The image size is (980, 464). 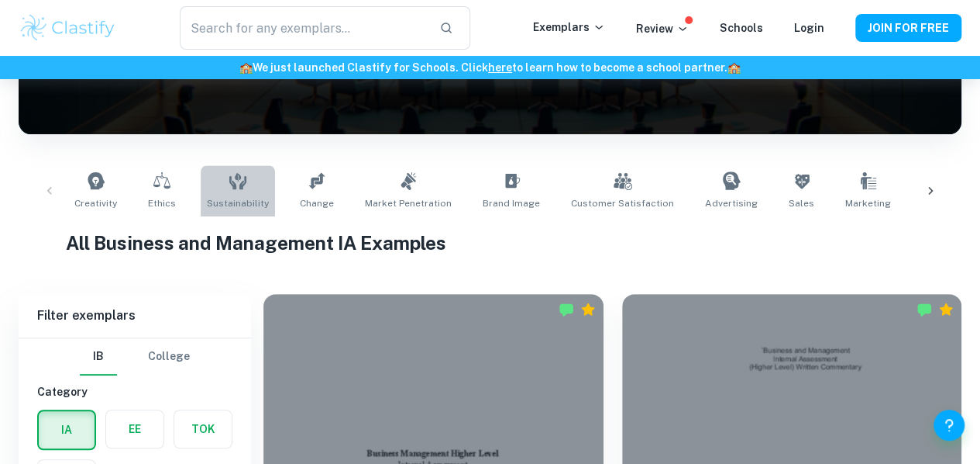 What do you see at coordinates (742, 28) in the screenshot?
I see `a: Schools` at bounding box center [742, 28].